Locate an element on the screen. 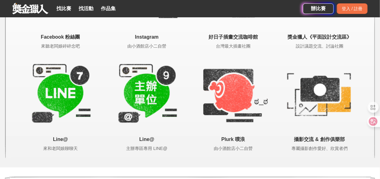  a: Line@ 來和老闆娘聊聊天 is located at coordinates (60, 101).